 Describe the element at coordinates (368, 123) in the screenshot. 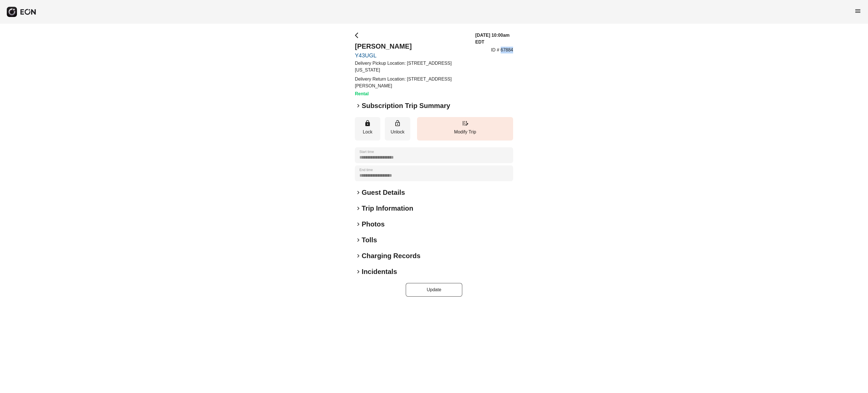

I see `span: lock` at that location.